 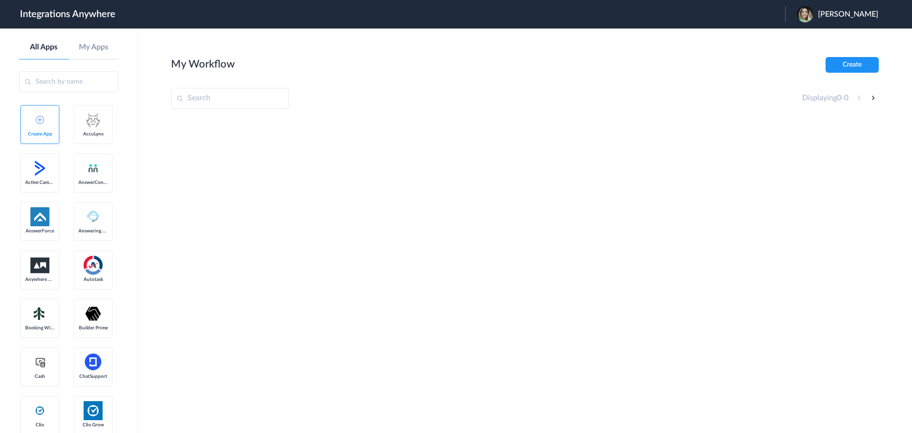 I want to click on span: AnswerConnect, so click(x=93, y=182).